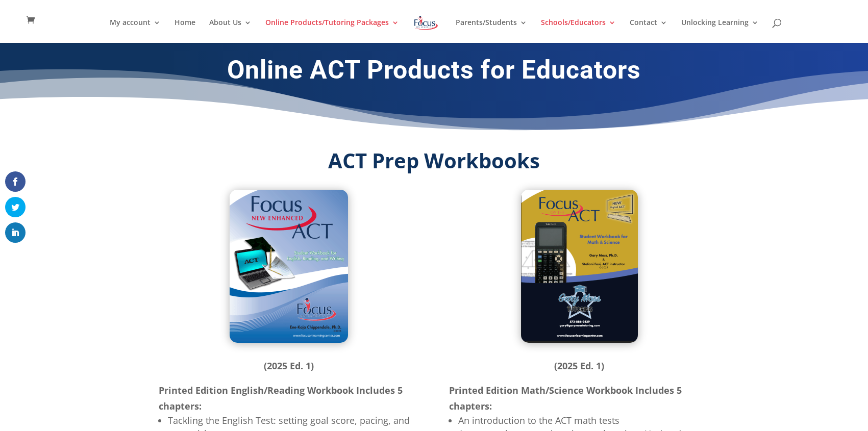 This screenshot has width=868, height=431. I want to click on img: ACT Prep Math-Science Workbook (2025 ed. 1), so click(579, 266).